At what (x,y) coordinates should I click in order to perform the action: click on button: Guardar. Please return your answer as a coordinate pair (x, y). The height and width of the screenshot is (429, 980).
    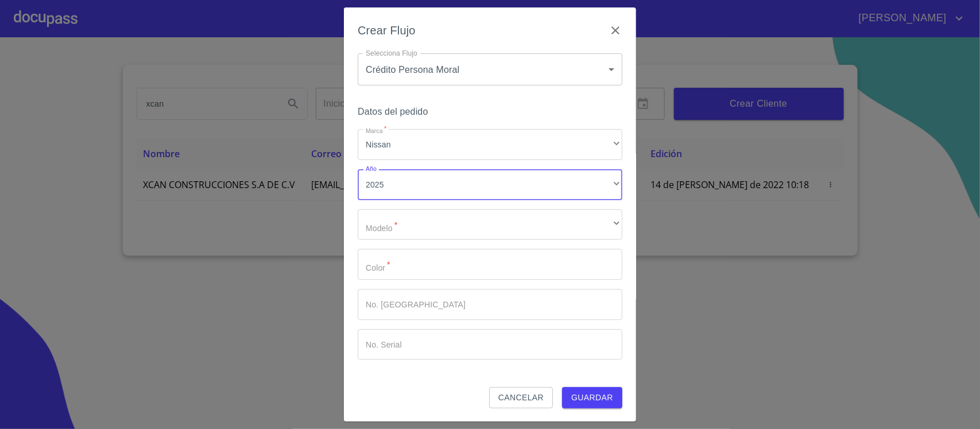
    Looking at the image, I should click on (592, 398).